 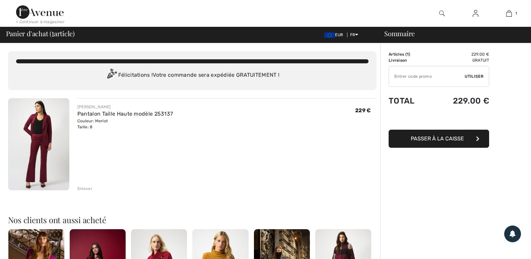 What do you see at coordinates (40, 12) in the screenshot?
I see `img: 1ère Avenue` at bounding box center [40, 12].